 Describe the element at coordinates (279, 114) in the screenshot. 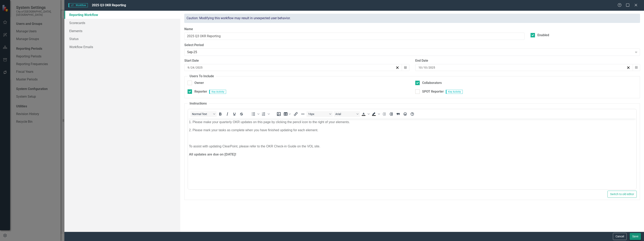

I see `button: Insert image` at that location.